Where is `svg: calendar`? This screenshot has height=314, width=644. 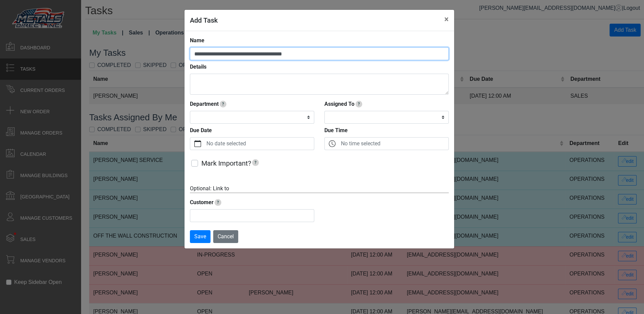 svg: calendar is located at coordinates (198, 143).